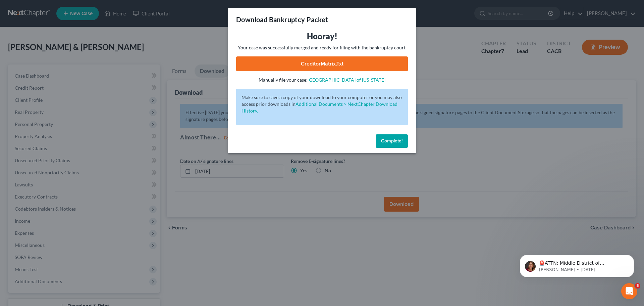 Image resolution: width=644 pixels, height=306 pixels. What do you see at coordinates (319, 107) in the screenshot?
I see `a: Additional Documents > NextChapter Download History.` at bounding box center [319, 107].